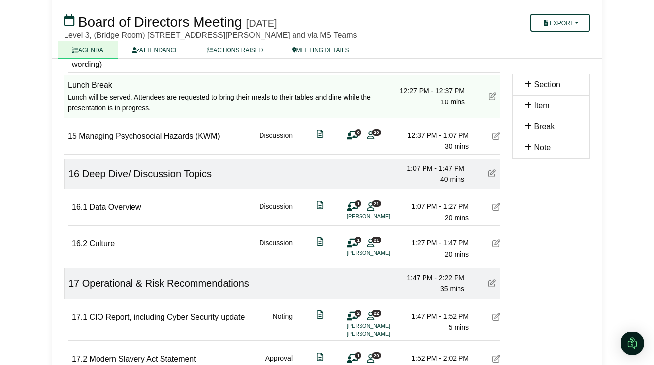 The image size is (654, 365). What do you see at coordinates (434, 206) in the screenshot?
I see `div: 1:07 PM - 1:27 PM` at bounding box center [434, 206].